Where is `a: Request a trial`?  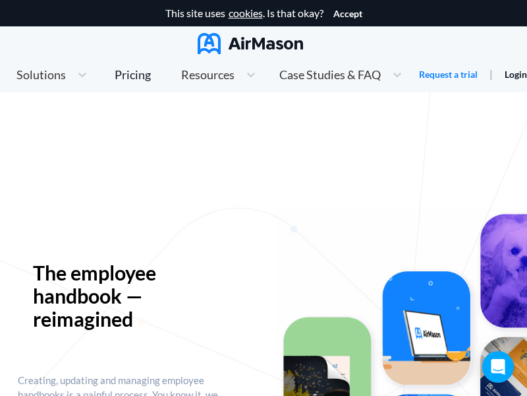
a: Request a trial is located at coordinates (448, 75).